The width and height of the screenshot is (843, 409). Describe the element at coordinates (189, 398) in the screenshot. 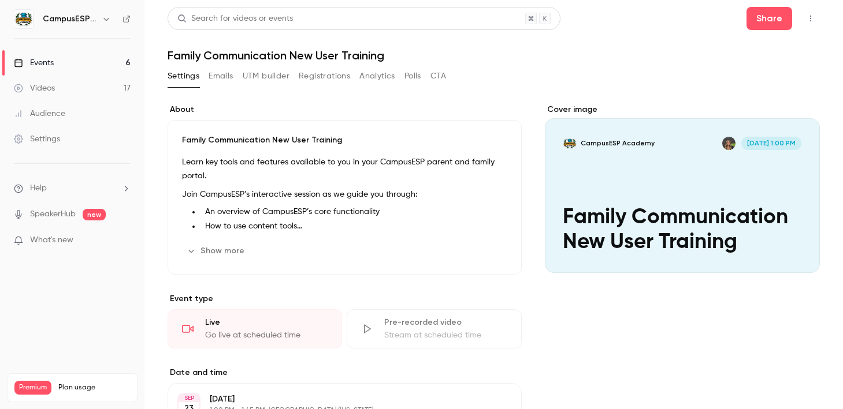

I see `div: SEP` at that location.